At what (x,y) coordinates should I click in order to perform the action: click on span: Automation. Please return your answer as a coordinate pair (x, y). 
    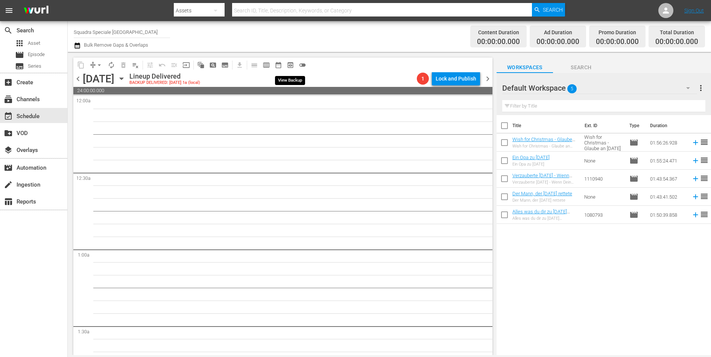
    Looking at the image, I should click on (8, 168).